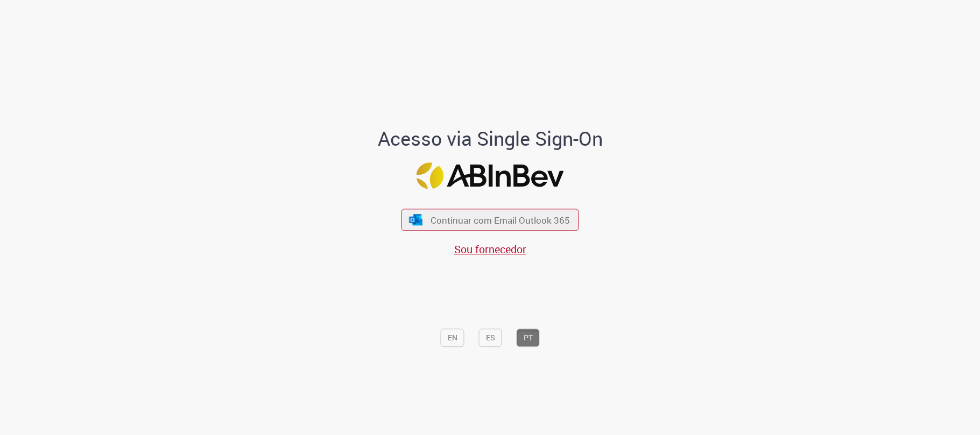  Describe the element at coordinates (490, 139) in the screenshot. I see `h1: Acesso via Single Sign-On` at that location.